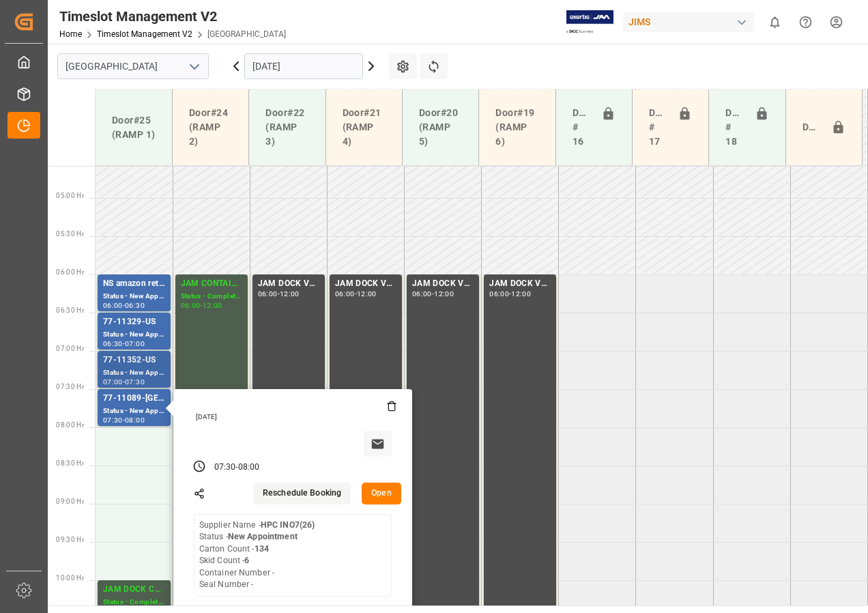  Describe the element at coordinates (734, 127) in the screenshot. I see `div: Doors # 18` at that location.